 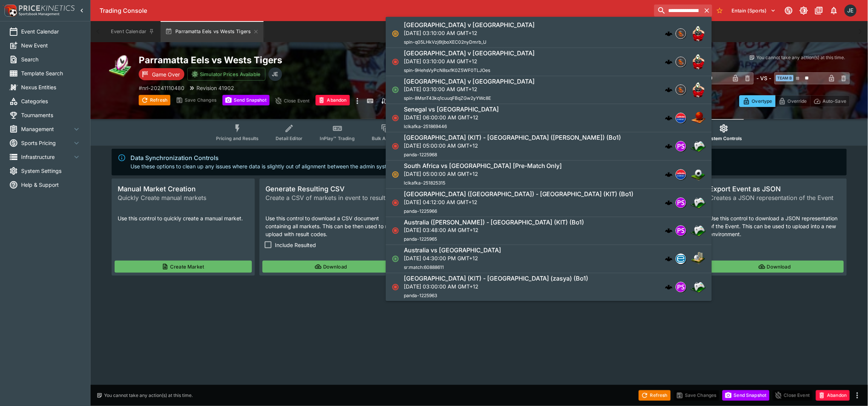 What do you see at coordinates (833, 395) in the screenshot?
I see `button: Abandon` at bounding box center [833, 395].